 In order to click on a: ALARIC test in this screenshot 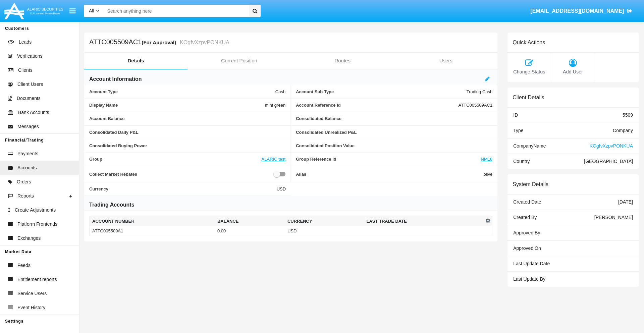, I will do `click(274, 159)`.